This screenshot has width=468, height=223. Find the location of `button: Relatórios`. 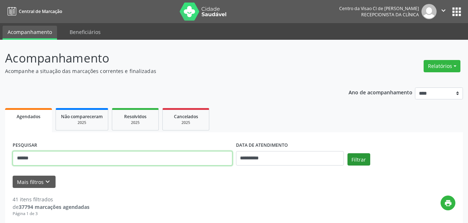

button: Relatórios is located at coordinates (442, 66).